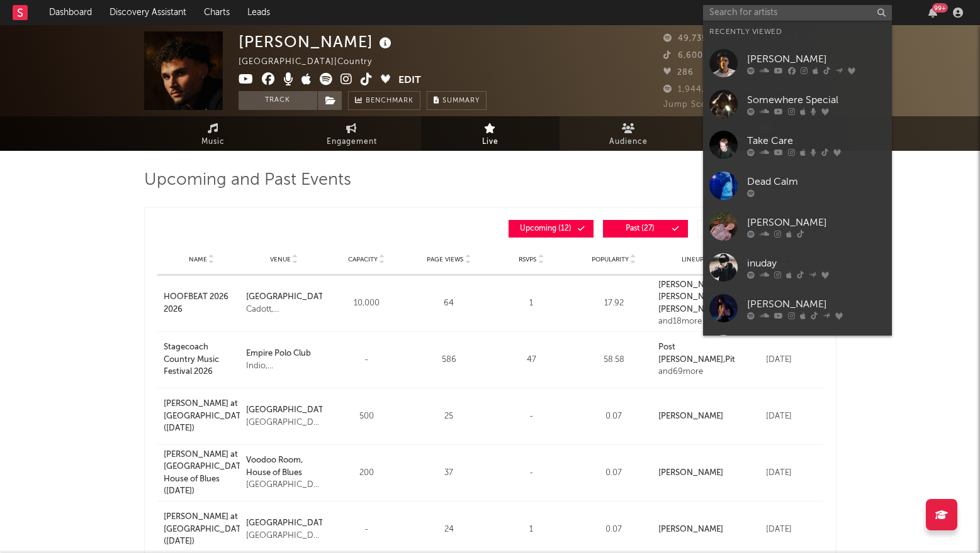 This screenshot has height=553, width=980. I want to click on a: Benchmark, so click(384, 101).